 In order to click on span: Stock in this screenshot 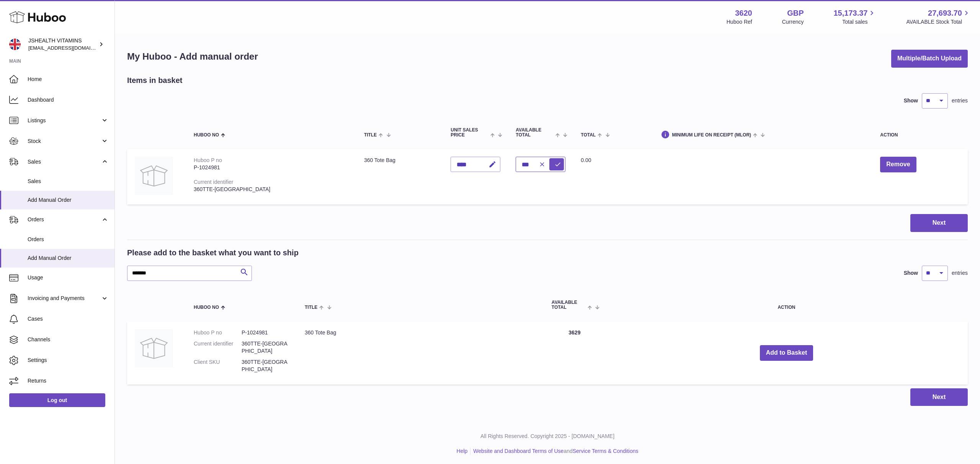, I will do `click(64, 141)`.